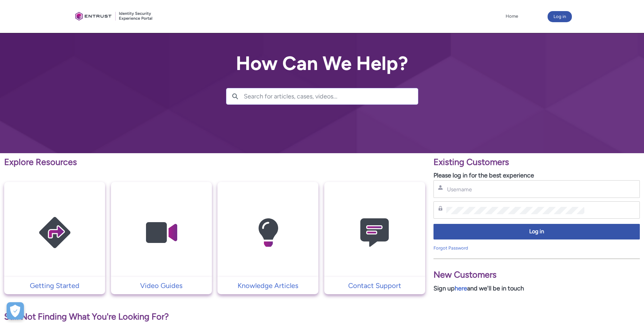 The image size is (644, 323). I want to click on button: Open Preferences, so click(15, 311).